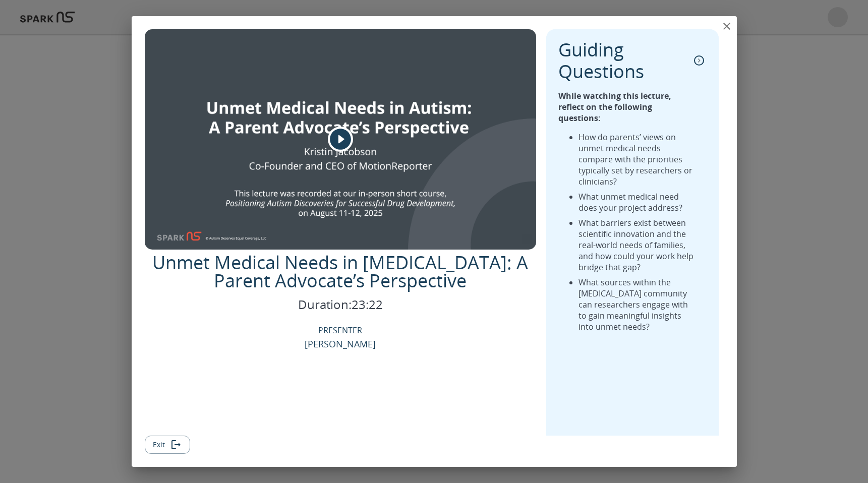 The image size is (868, 483). Describe the element at coordinates (168, 444) in the screenshot. I see `button: Exit` at that location.